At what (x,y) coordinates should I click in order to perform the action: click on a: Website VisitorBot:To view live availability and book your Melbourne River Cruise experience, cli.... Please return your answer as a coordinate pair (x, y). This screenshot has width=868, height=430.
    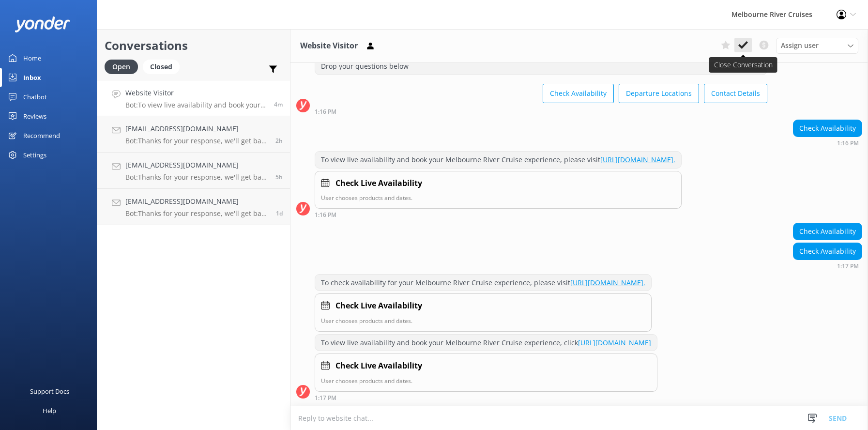
    Looking at the image, I should click on (194, 98).